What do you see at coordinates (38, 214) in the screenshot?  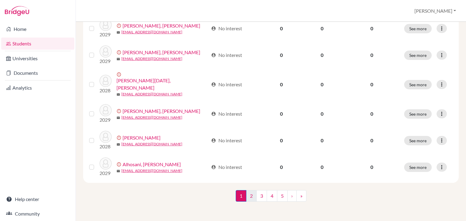 I see `a: Community` at bounding box center [38, 214].